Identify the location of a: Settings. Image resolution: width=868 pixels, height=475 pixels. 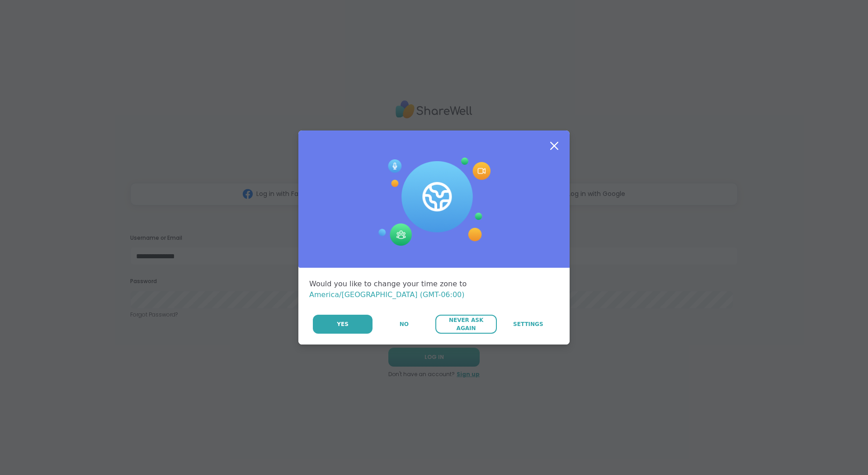
(528, 324).